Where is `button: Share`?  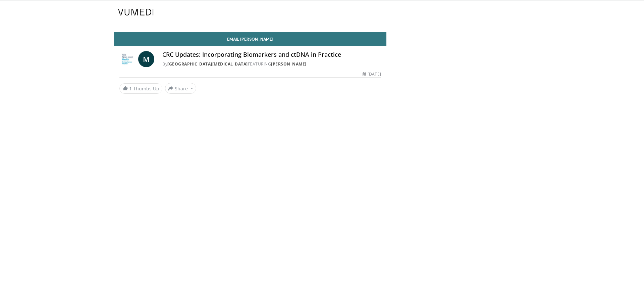
button: Share is located at coordinates (181, 88).